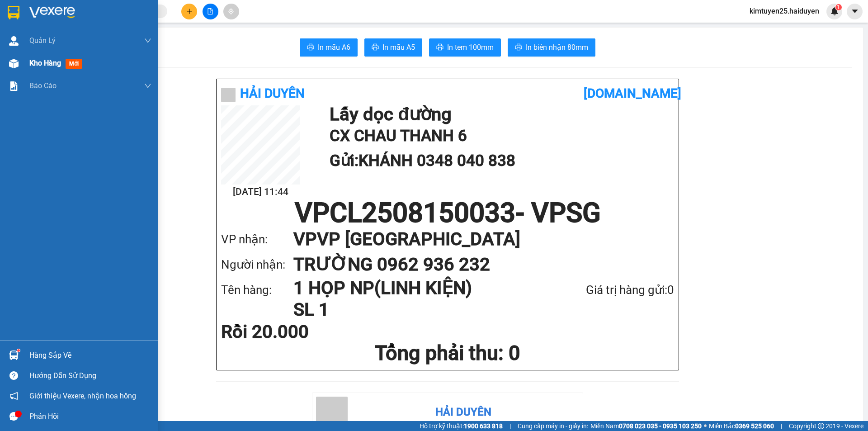  Describe the element at coordinates (483, 426) in the screenshot. I see `strong: 1900 633 818` at that location.